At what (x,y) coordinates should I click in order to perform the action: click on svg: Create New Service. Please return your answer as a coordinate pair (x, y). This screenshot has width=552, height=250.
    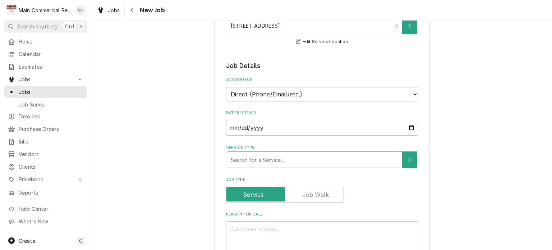
    Looking at the image, I should click on (410, 160).